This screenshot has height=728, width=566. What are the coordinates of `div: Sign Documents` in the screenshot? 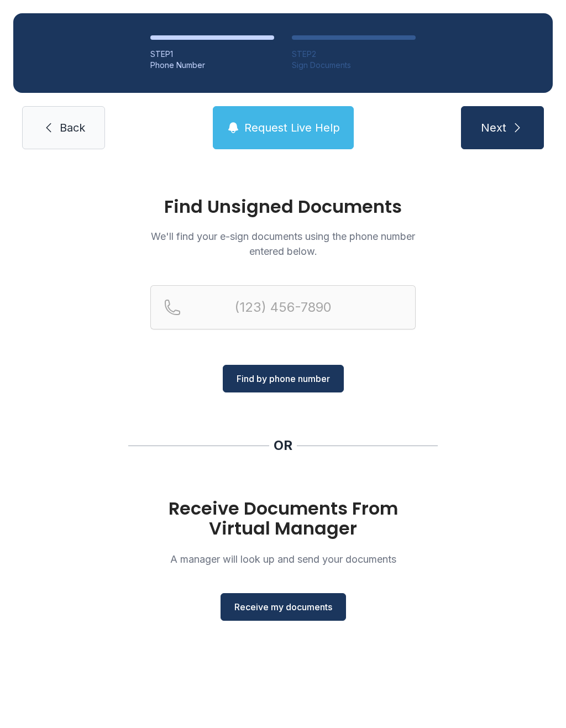 It's located at (354, 65).